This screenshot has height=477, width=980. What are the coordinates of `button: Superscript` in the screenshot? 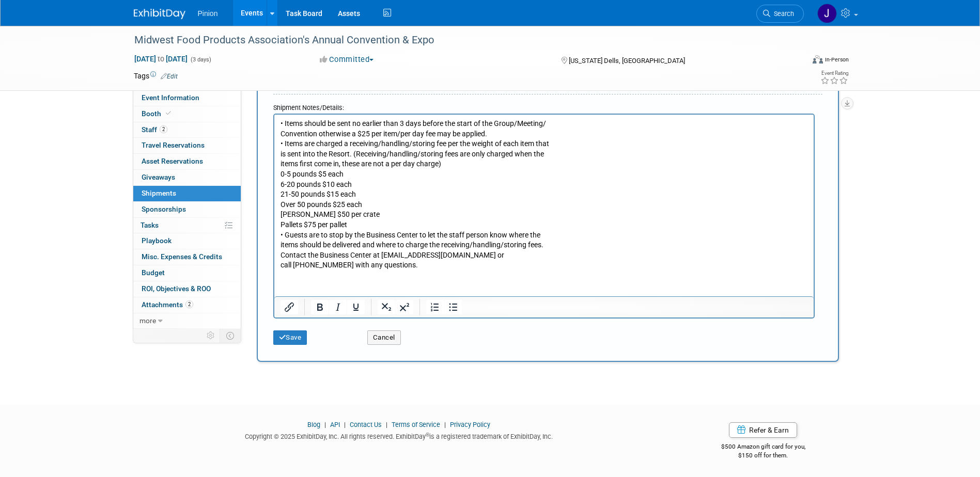 It's located at (404, 307).